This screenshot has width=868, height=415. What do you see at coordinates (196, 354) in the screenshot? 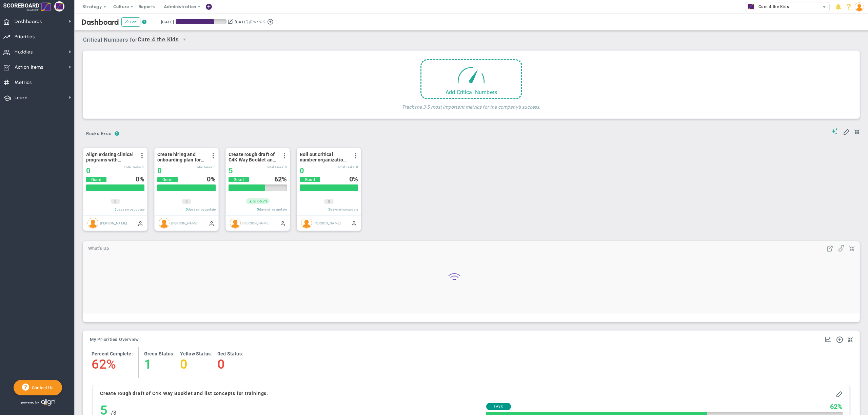
I see `h4: Yellow Status:` at bounding box center [196, 354].